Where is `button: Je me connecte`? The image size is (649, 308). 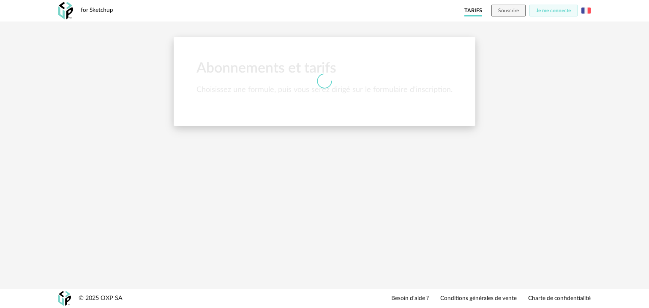
button: Je me connecte is located at coordinates (553, 11).